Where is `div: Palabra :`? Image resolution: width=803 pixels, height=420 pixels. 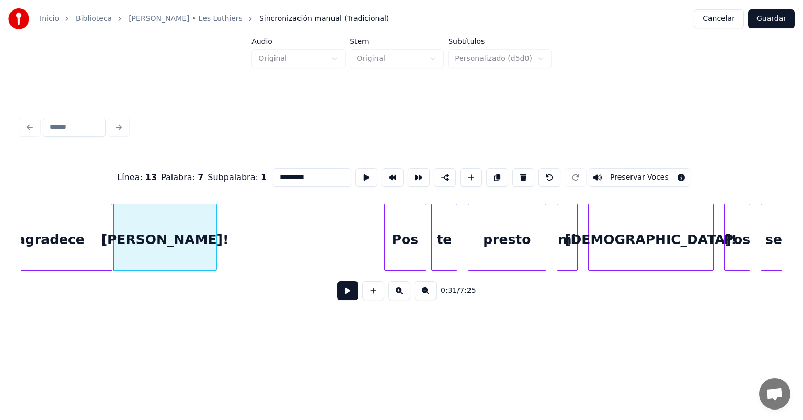 div: Palabra : is located at coordinates (182, 177).